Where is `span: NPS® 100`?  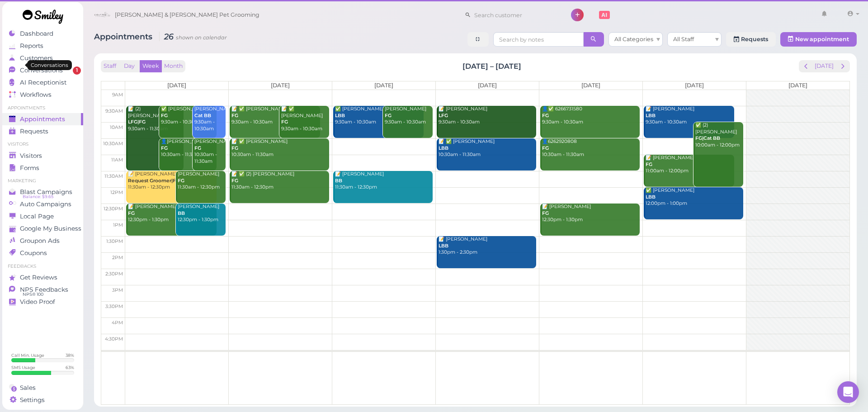 span: NPS® 100 is located at coordinates (33, 294).